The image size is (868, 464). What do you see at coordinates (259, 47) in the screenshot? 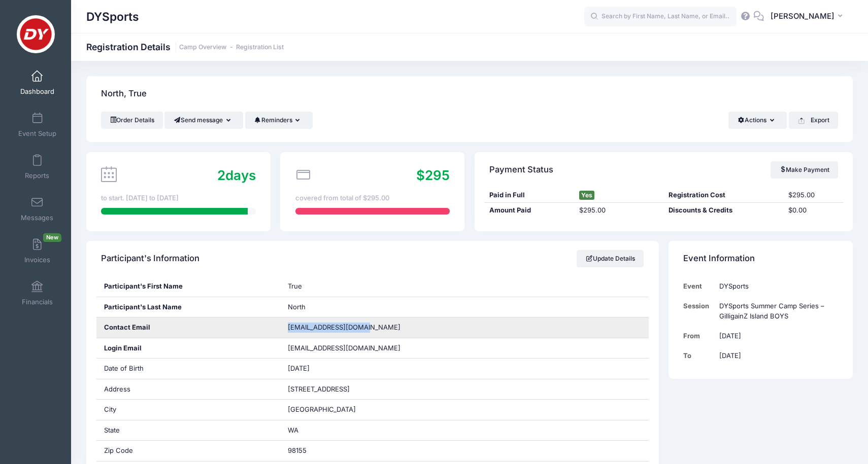
I see `a: Registration List` at bounding box center [259, 47].